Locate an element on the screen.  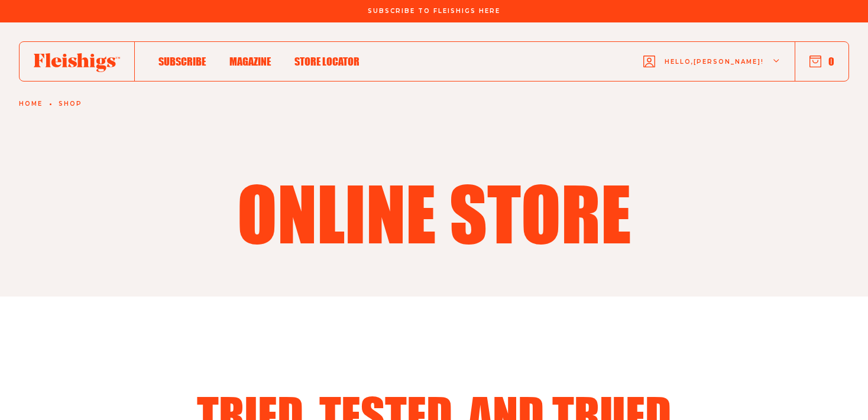
a: Store locator is located at coordinates (327, 61).